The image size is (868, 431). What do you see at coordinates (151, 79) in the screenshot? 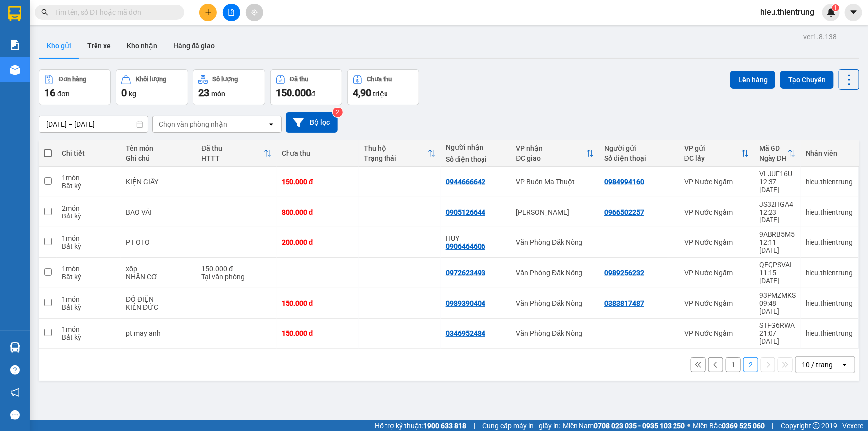
I see `div: Khối lượng` at bounding box center [151, 79].